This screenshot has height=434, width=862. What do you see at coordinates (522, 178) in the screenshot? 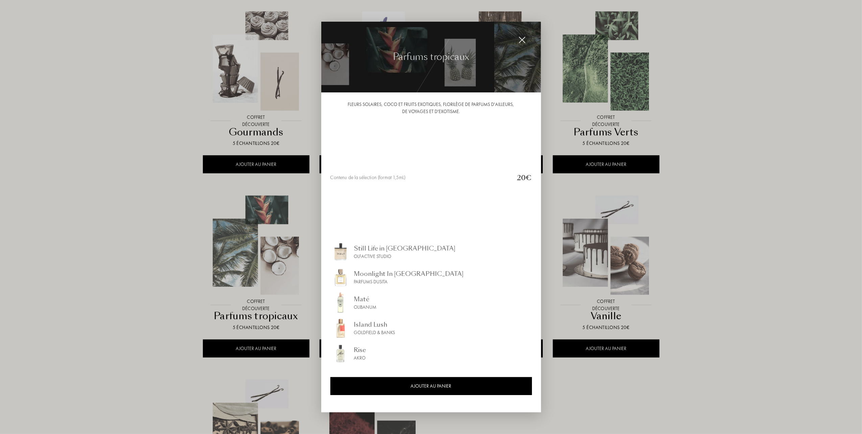
I see `div: 20€` at bounding box center [522, 178].